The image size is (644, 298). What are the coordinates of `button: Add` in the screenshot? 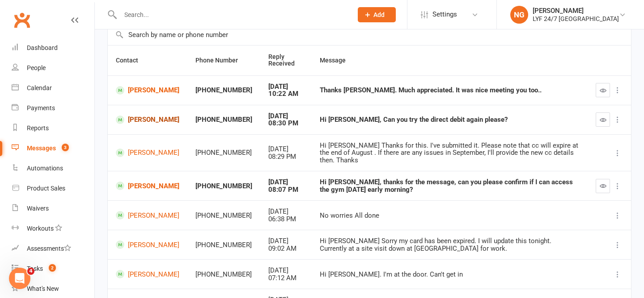 It's located at (376, 15).